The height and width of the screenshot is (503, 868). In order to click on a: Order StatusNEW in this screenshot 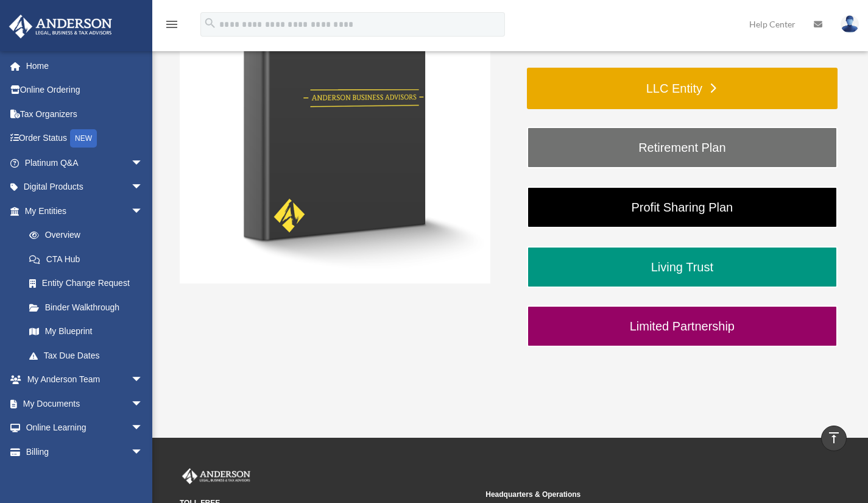, I will do `click(84, 139)`.